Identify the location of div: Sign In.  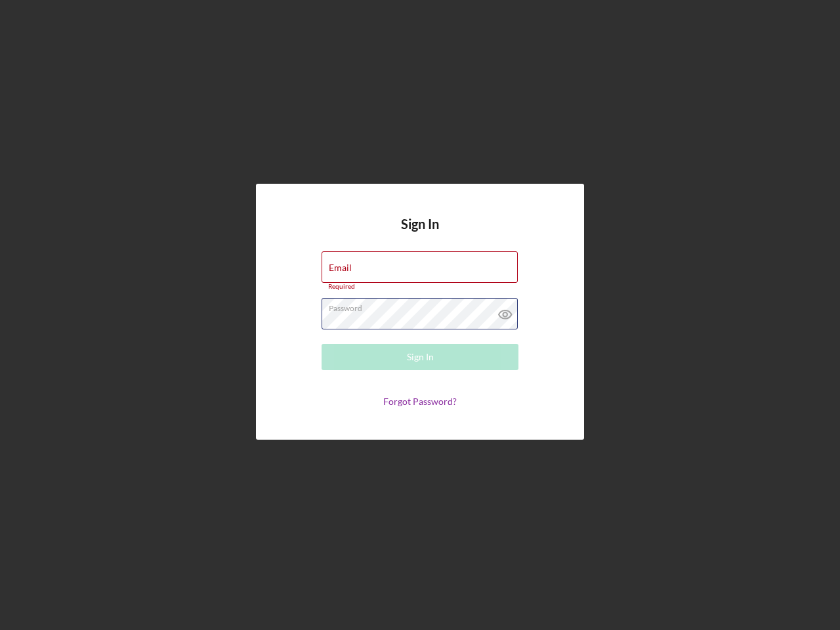
(420, 357).